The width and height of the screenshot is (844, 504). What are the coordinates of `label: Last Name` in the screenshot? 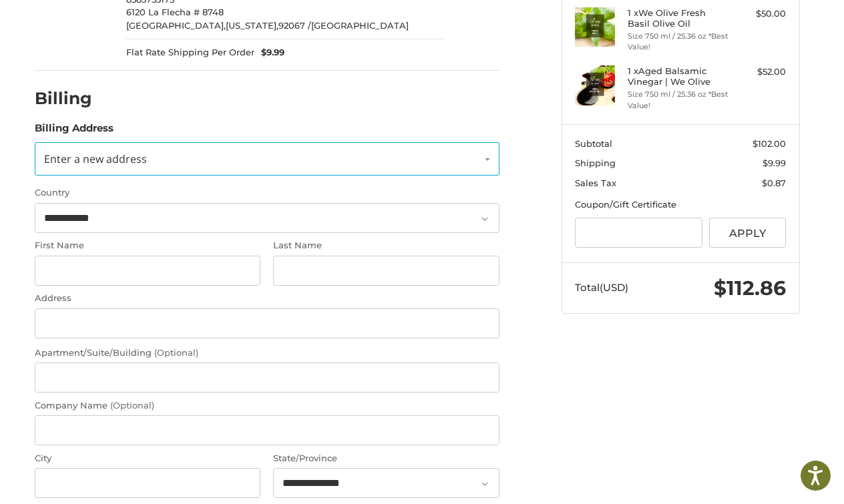 It's located at (386, 246).